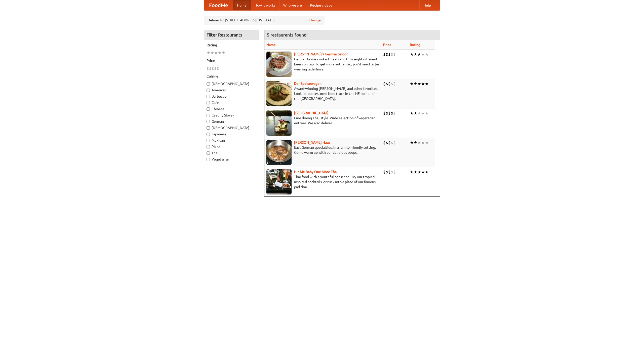 The width and height of the screenshot is (644, 356). I want to click on label: German, so click(231, 121).